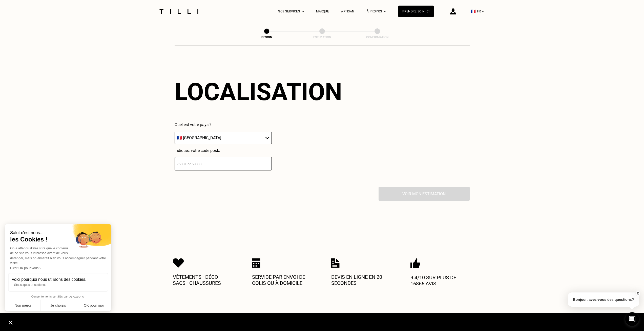 This screenshot has height=331, width=644. What do you see at coordinates (416, 11) in the screenshot?
I see `a: Prendre soin ici` at bounding box center [416, 11].